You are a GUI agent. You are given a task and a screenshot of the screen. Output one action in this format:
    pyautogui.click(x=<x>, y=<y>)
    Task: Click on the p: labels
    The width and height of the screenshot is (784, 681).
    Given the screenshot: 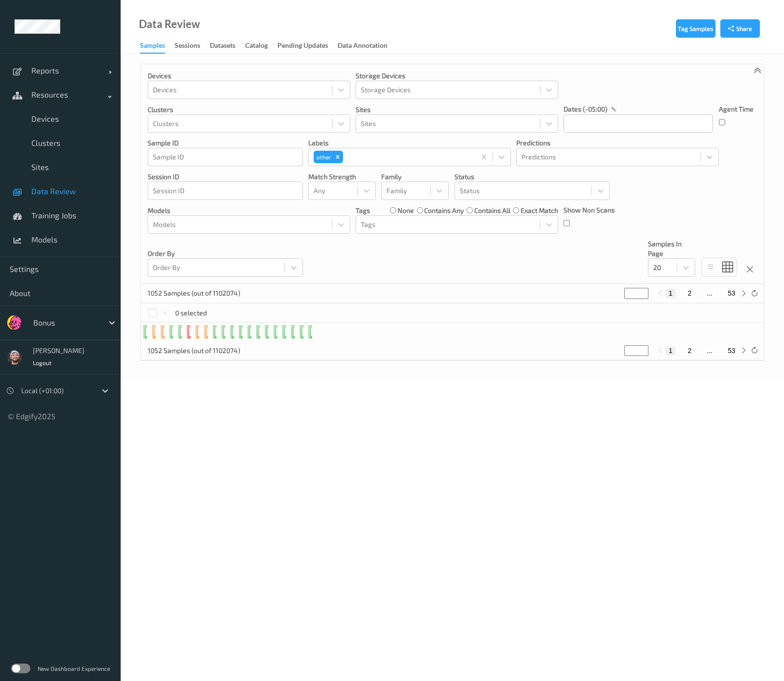 What is the action you would take?
    pyautogui.click(x=410, y=143)
    